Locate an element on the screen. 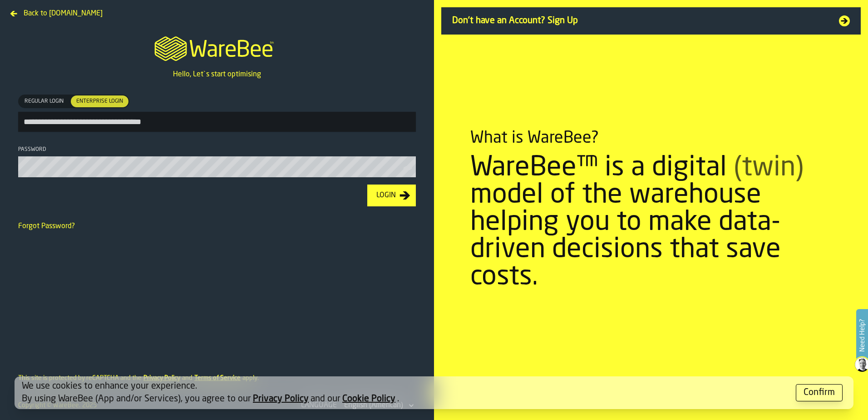 This screenshot has height=420, width=868. label: button-toolbar-Password is located at coordinates (217, 162).